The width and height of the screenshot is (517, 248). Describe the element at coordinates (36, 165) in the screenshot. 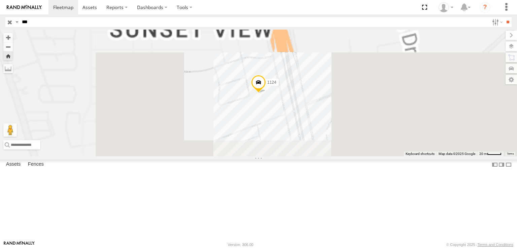

I see `label: Fences` at that location.